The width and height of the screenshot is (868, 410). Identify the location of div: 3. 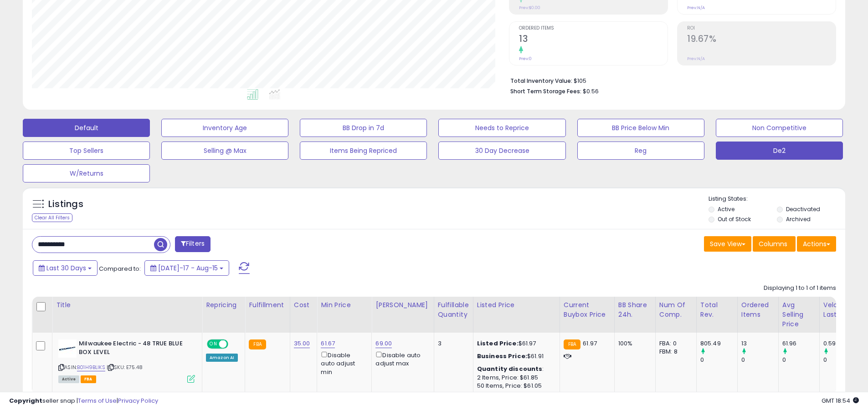
(452, 344).